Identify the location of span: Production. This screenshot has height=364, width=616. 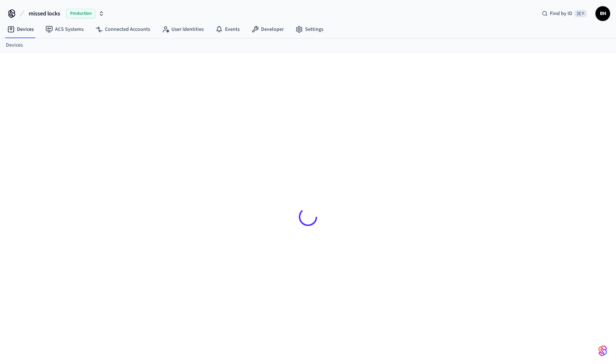
(81, 14).